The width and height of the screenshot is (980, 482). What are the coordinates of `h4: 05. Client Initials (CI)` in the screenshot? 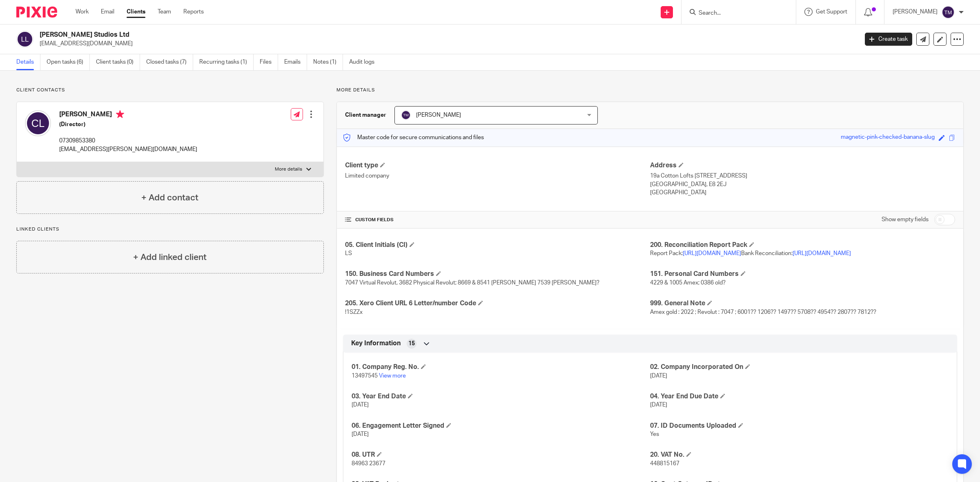 It's located at (497, 245).